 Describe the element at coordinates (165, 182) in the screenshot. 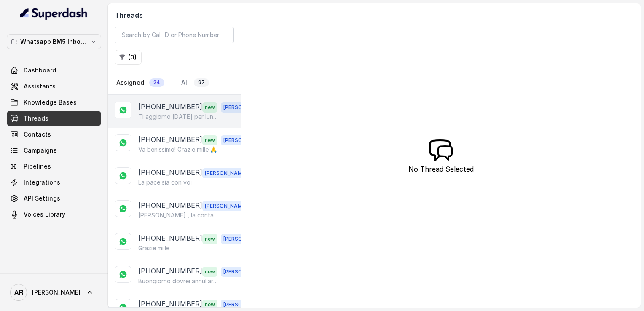

I see `p: La pace sia con voi` at that location.